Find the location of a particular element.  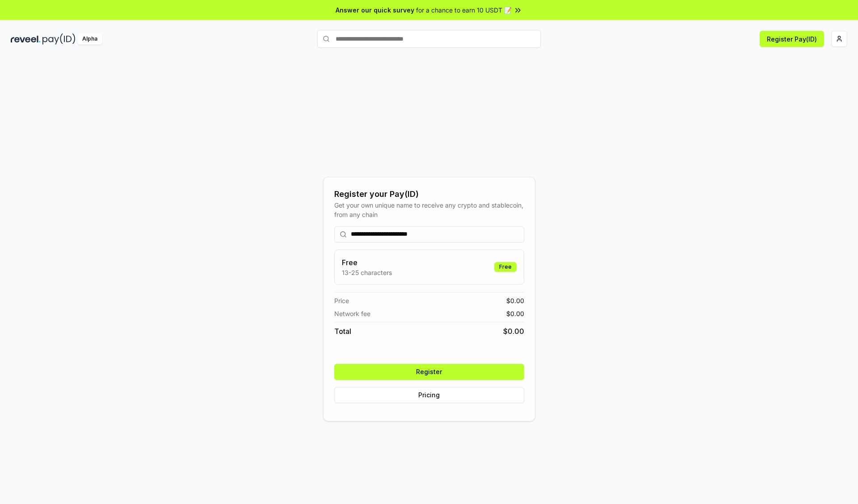

img: reveel_dark is located at coordinates (25, 39).